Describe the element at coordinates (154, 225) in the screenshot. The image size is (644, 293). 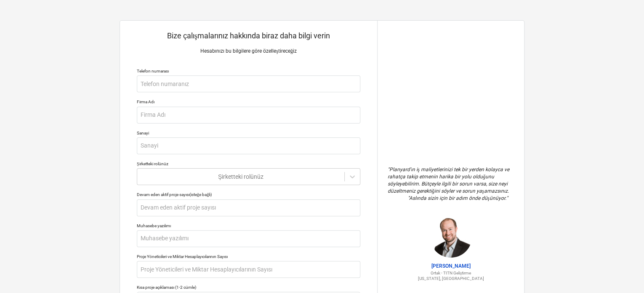
I see `font: Muhasebe yazılımı` at that location.